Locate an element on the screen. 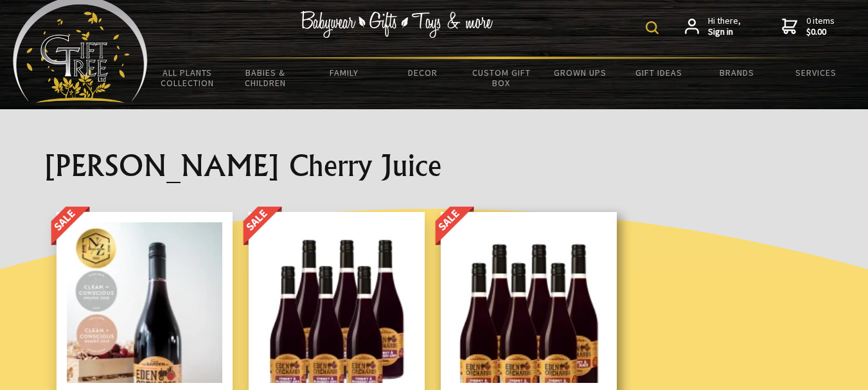 Image resolution: width=868 pixels, height=390 pixels. a: Gift Ideas is located at coordinates (659, 72).